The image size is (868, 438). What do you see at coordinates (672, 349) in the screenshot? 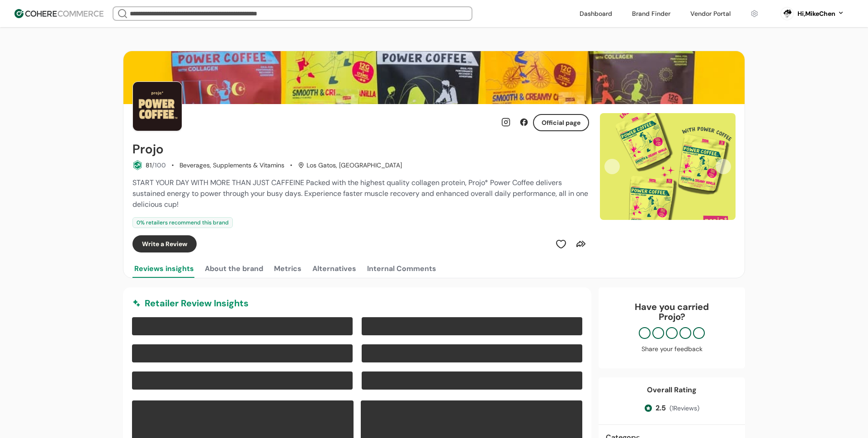
I see `div: Share your feedback` at bounding box center [672, 349].